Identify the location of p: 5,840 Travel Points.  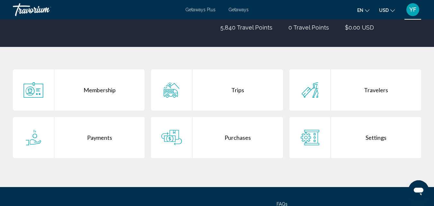
(246, 27).